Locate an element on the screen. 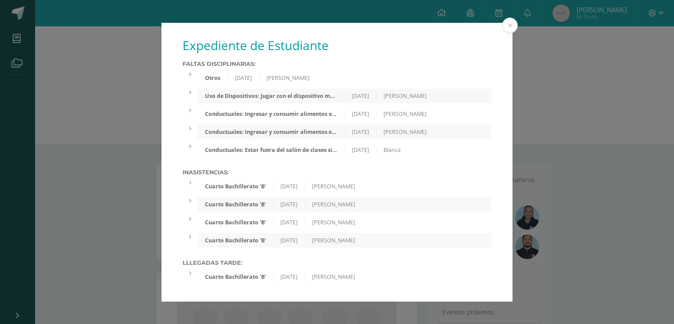 The image size is (674, 324). label: Faltas Disciplinarias: is located at coordinates (337, 64).